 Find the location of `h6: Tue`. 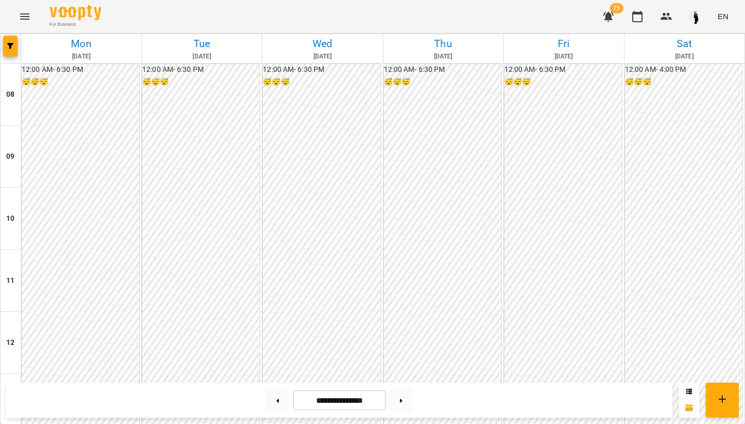

h6: Tue is located at coordinates (202, 43).